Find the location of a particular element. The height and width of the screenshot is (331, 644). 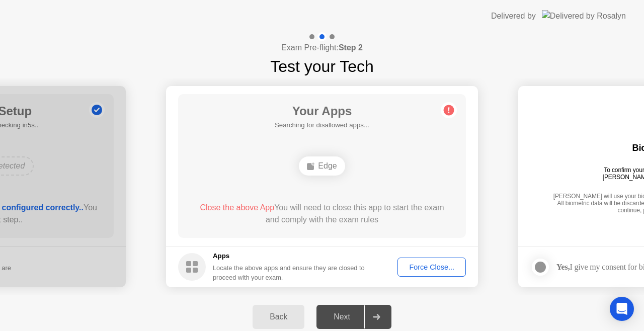

h1: Your Apps is located at coordinates (322, 111).